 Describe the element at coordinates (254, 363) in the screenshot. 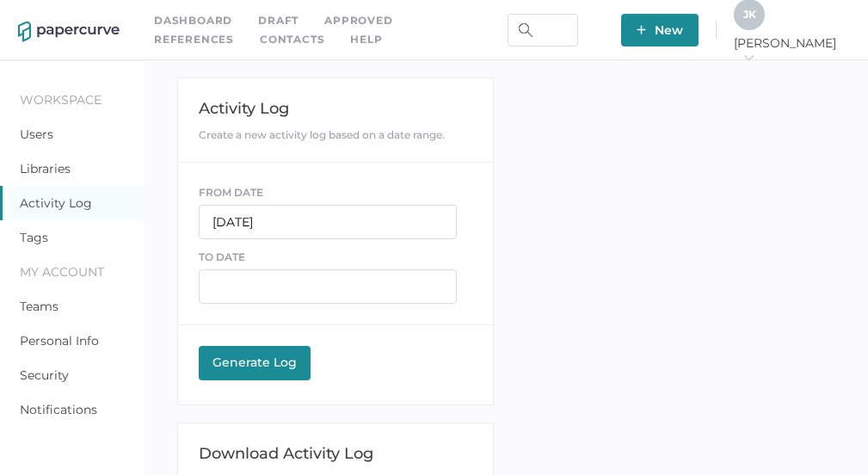

I see `button: Generate Log` at that location.